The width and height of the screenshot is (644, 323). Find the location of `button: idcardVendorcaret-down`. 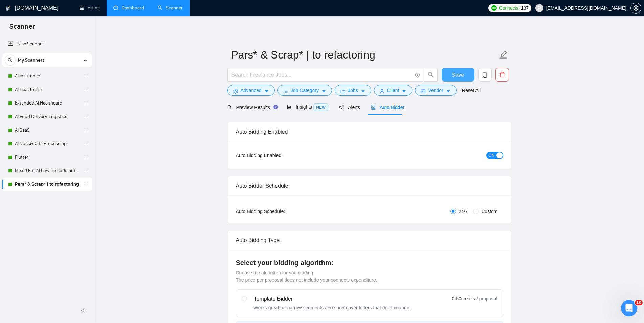

button: idcardVendorcaret-down is located at coordinates (435, 90).